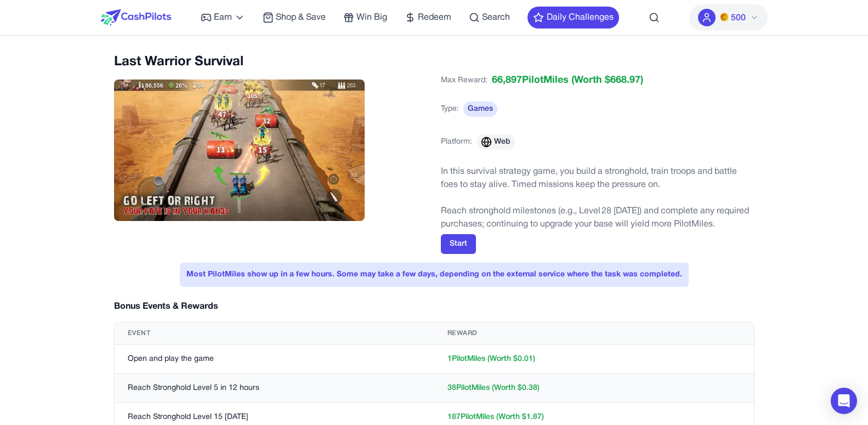  What do you see at coordinates (598, 178) in the screenshot?
I see `p: In this survival strategy game, you build a stronghold, train troops and battle foes to stay aliv...` at bounding box center [598, 178].